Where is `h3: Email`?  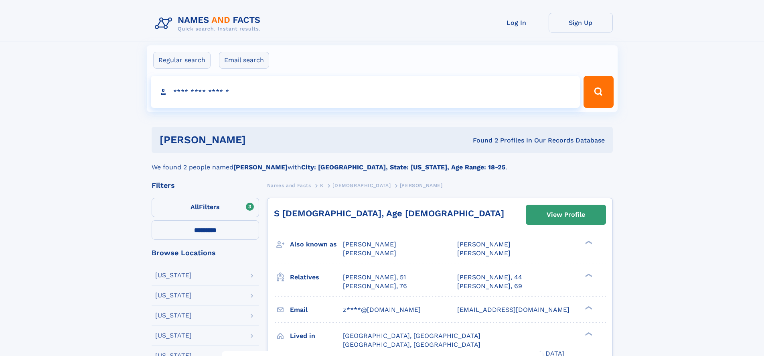 h3: Email is located at coordinates (316, 309).